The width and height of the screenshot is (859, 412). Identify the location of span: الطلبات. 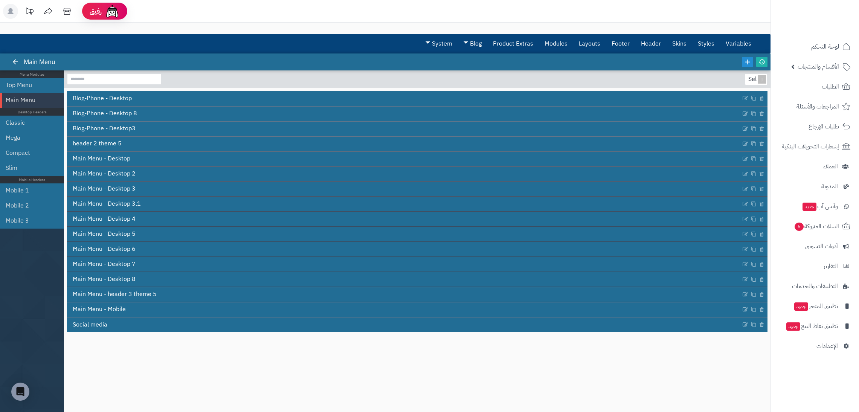
(831, 87).